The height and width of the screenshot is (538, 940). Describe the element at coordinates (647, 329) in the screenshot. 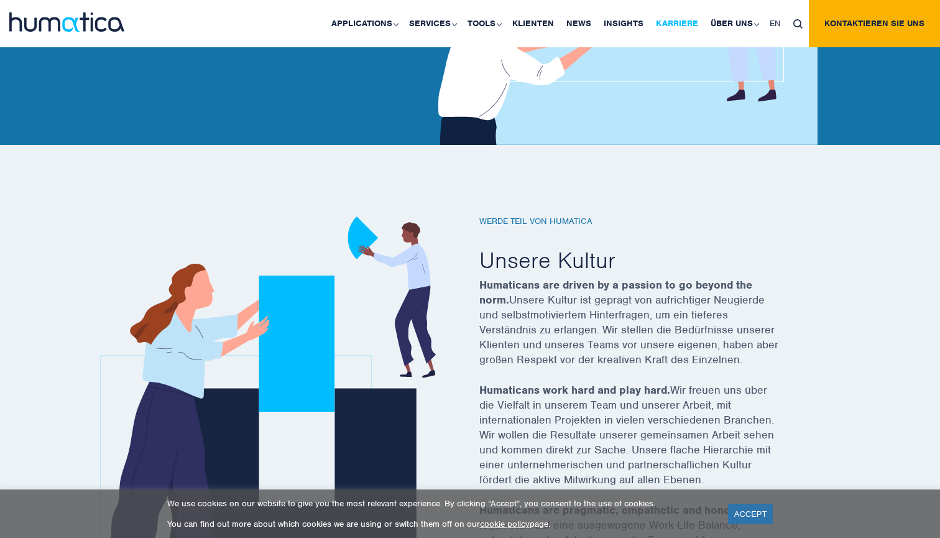

I see `p: Unsere Kultur ist geprägt von aufrichtiger Neugierde und selbstmotiviertem Hinterfragen, um ein t...` at that location.